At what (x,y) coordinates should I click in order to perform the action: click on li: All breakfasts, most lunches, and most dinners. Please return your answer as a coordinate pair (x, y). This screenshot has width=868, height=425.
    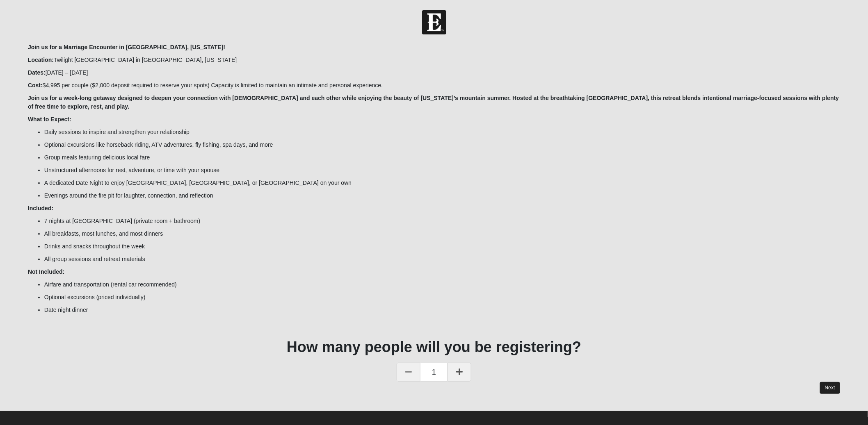
    Looking at the image, I should click on (442, 234).